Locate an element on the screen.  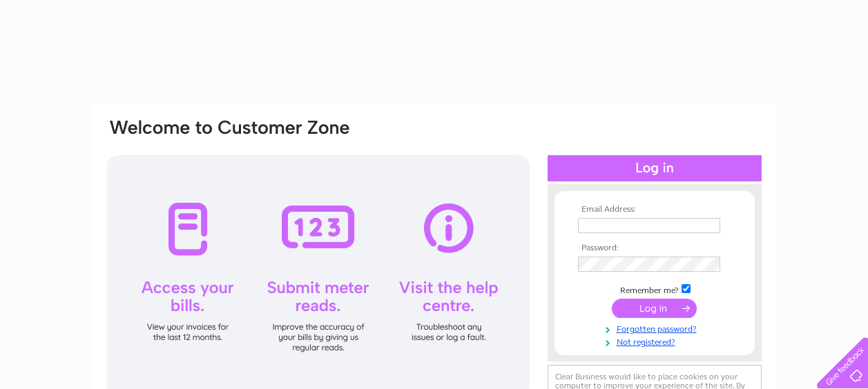
th: Email Address: is located at coordinates (655, 210).